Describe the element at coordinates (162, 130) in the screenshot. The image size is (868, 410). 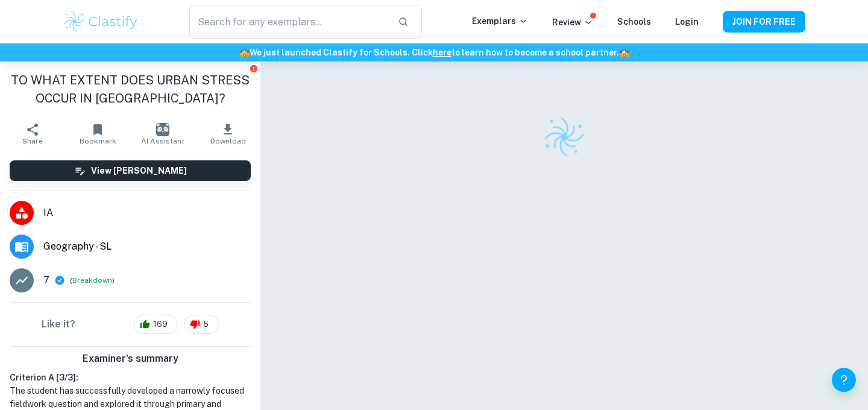
I see `img: AI Assistant` at that location.